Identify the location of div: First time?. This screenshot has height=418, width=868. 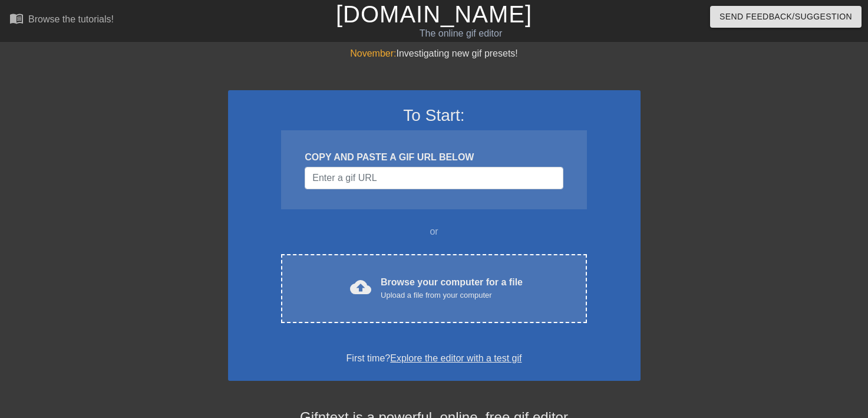
(434, 358).